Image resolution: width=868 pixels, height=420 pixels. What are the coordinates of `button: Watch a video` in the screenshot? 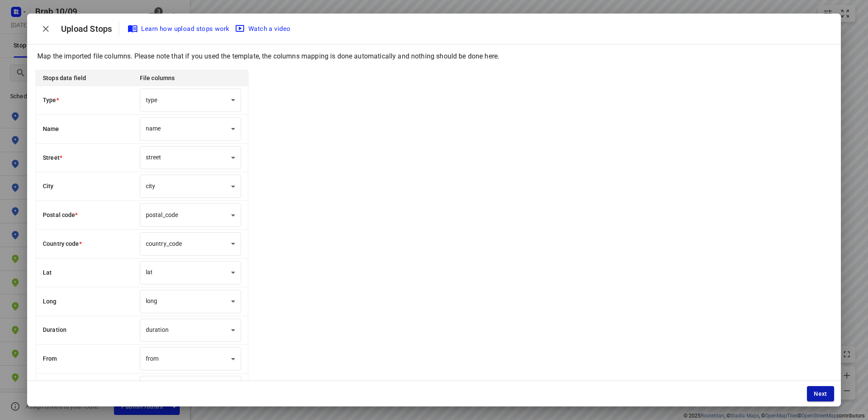 It's located at (264, 29).